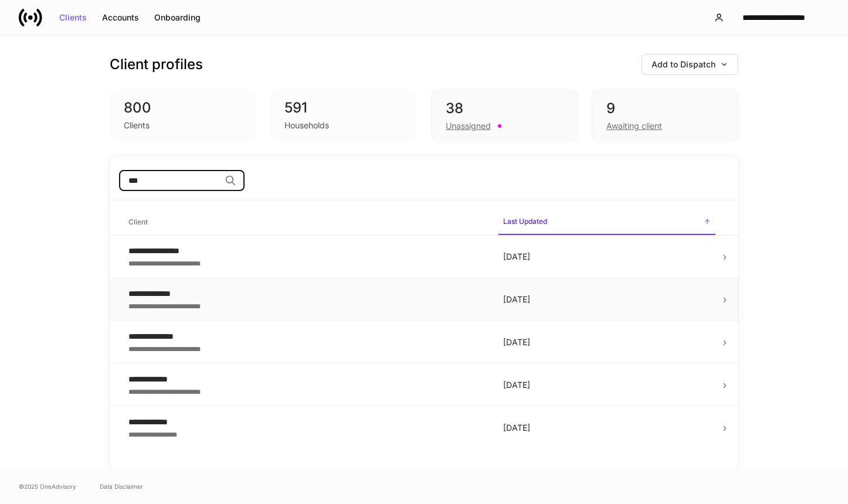  I want to click on div: Accounts, so click(121, 18).